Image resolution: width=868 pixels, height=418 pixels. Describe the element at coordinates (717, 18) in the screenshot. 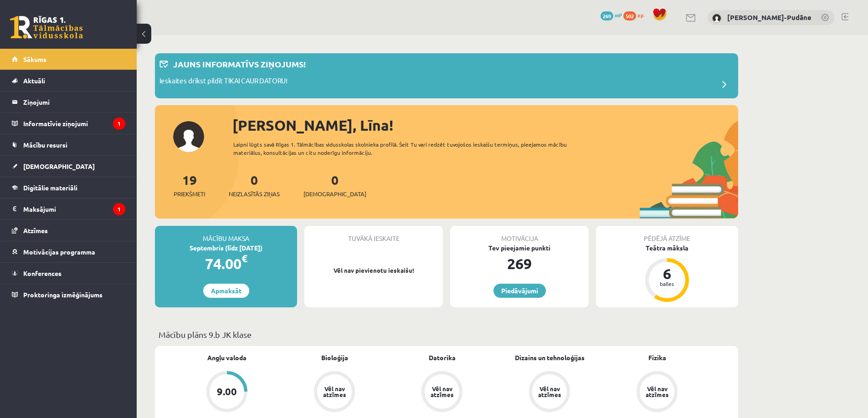

I see `img: Līna Rodina-Pudāne` at that location.